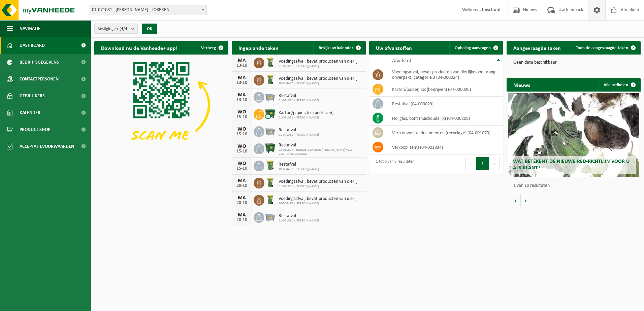  Describe the element at coordinates (446, 89) in the screenshot. I see `td: karton/papier, los (bedrijven) (04-000026)` at that location.